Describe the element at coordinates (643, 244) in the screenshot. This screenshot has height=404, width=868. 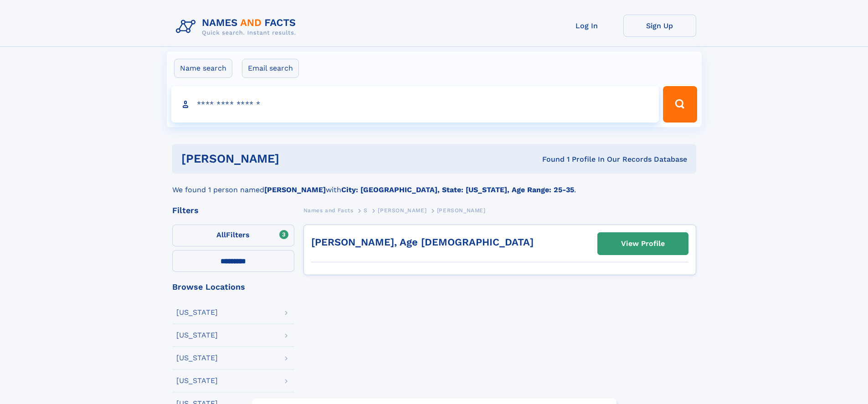
I see `div: View Profile` at that location.